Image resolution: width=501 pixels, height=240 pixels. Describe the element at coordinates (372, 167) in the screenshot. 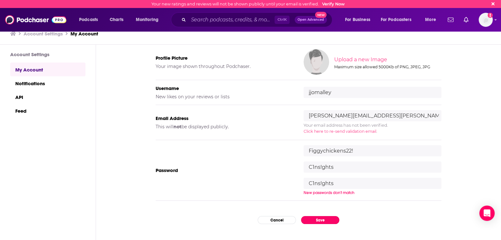

I see `input: Enter new password` at that location.